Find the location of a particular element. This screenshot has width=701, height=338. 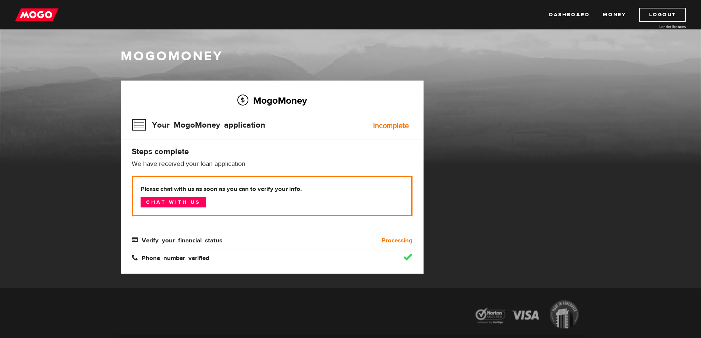

h2: MogoMoney is located at coordinates (272, 100).